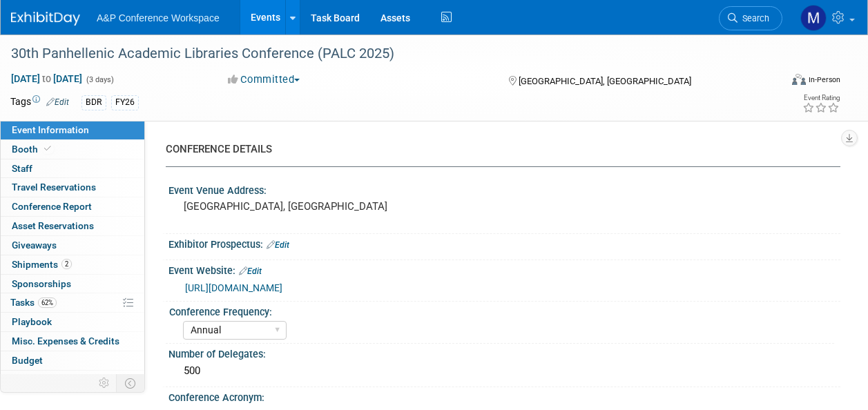 The image size is (868, 410). I want to click on div: Number of Delegates:, so click(504, 352).